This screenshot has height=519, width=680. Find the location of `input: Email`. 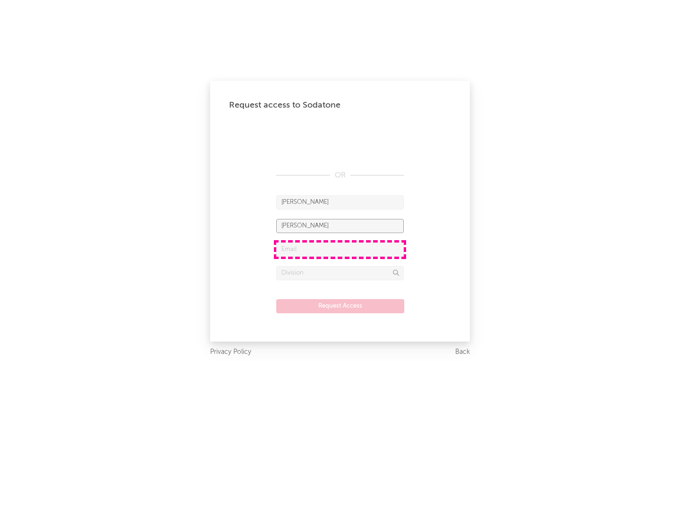

input: Email is located at coordinates (340, 250).